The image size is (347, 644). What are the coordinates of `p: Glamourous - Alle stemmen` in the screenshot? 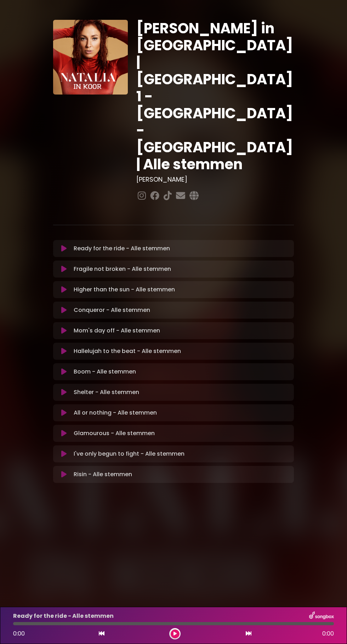 It's located at (114, 434).